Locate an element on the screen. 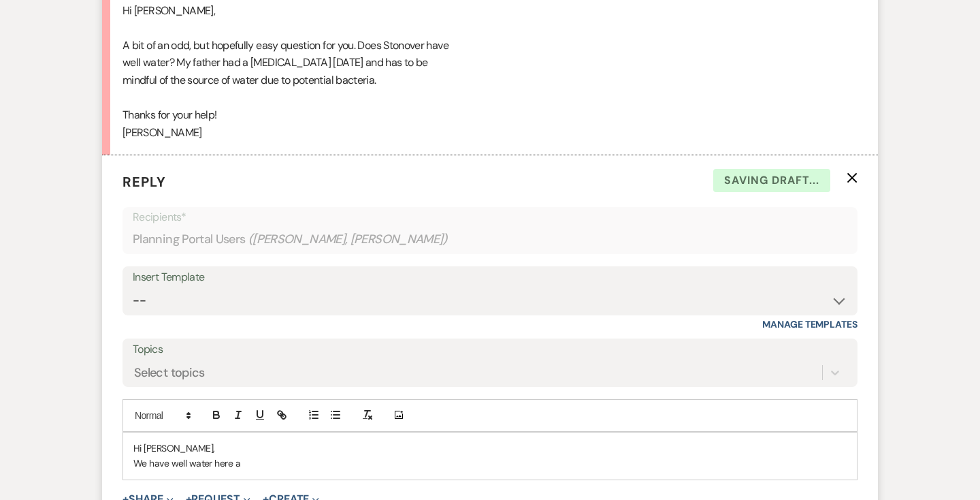  div: Planning Portal Users is located at coordinates (490, 239).